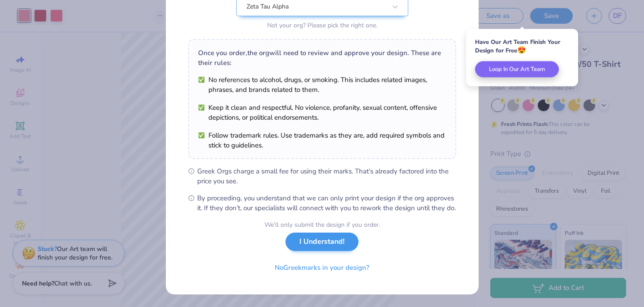 The image size is (644, 307). Describe the element at coordinates (322, 267) in the screenshot. I see `button: NoGreekmarks in your design?` at that location.